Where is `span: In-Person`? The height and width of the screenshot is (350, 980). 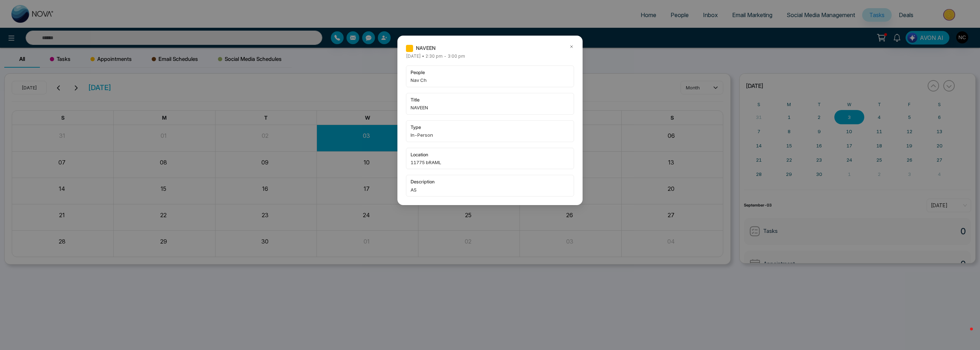 span: In-Person is located at coordinates (490, 135).